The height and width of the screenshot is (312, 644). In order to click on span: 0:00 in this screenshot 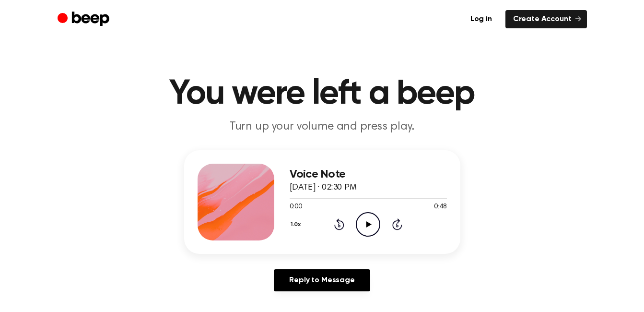, I will do `click(296, 207)`.